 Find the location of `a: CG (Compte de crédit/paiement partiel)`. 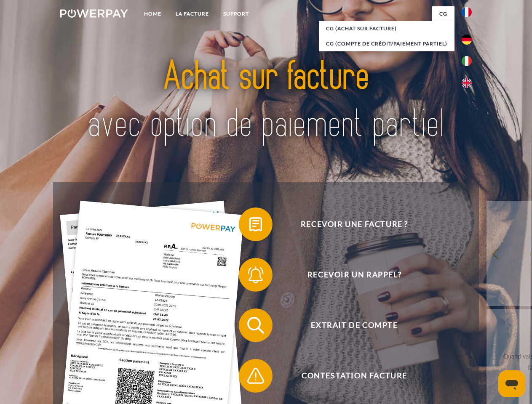

a: CG (Compte de crédit/paiement partiel) is located at coordinates (387, 44).